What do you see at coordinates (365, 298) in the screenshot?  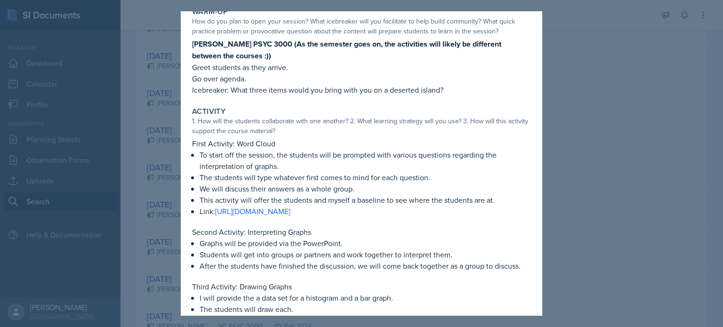 I see `p: I will provide the a data set for a histogram and a bar graph.` at bounding box center [365, 298].